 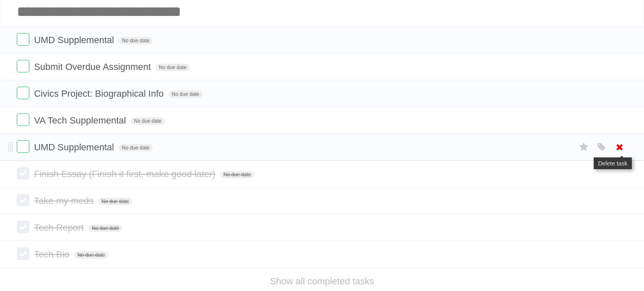 I want to click on label: Star task, so click(x=584, y=147).